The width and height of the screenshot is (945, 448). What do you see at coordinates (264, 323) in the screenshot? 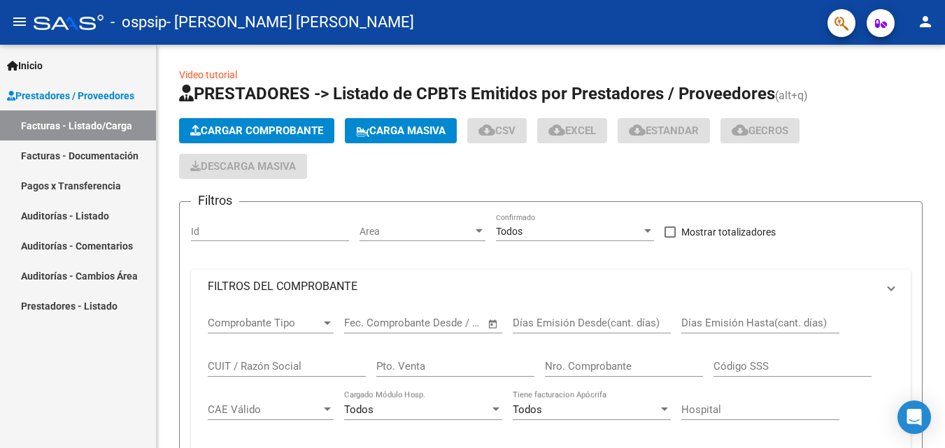
I see `span: Comprobante Tipo` at bounding box center [264, 323].